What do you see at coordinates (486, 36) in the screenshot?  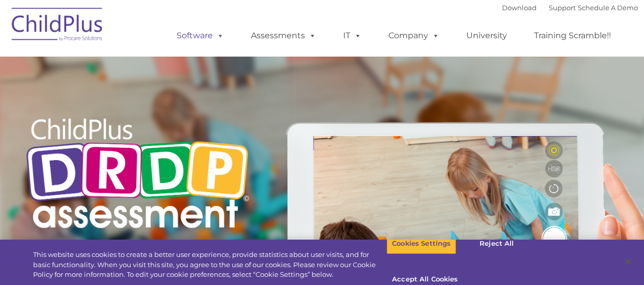 I see `a: University` at bounding box center [486, 36].